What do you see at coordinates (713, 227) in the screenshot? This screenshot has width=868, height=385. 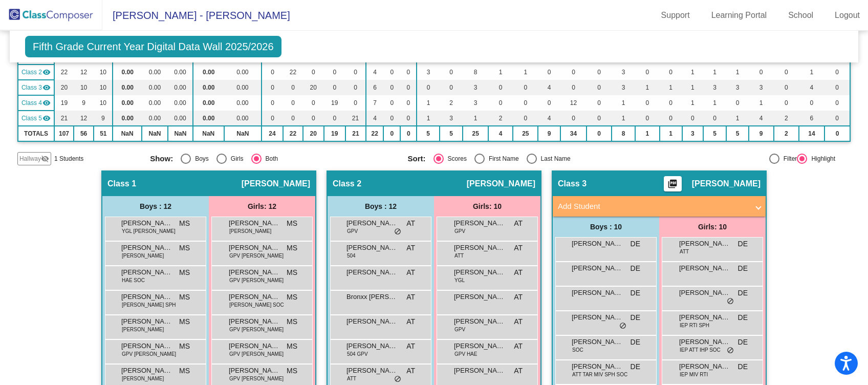 I see `div: Girls: 10` at bounding box center [713, 227].